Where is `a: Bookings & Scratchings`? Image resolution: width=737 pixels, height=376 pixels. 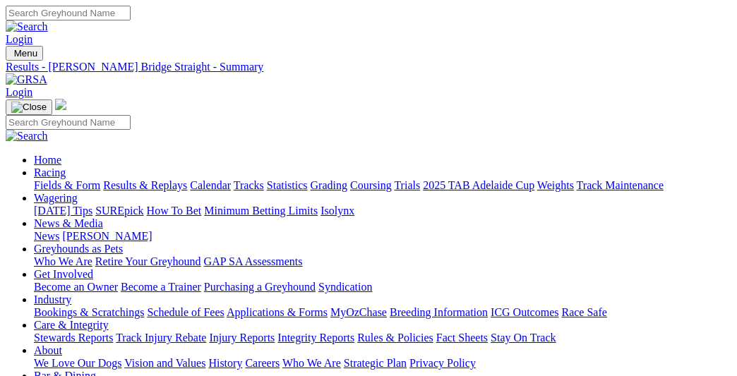 a: Bookings & Scratchings is located at coordinates (89, 312).